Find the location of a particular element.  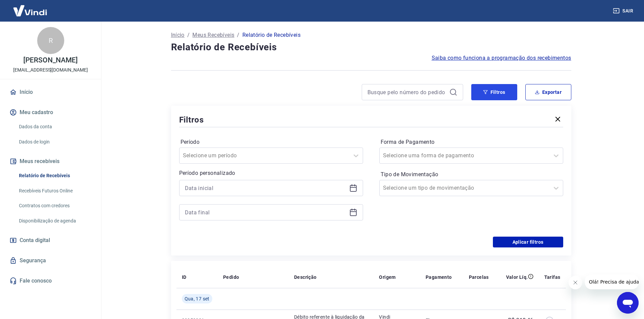

button: Filtros is located at coordinates (494, 92).